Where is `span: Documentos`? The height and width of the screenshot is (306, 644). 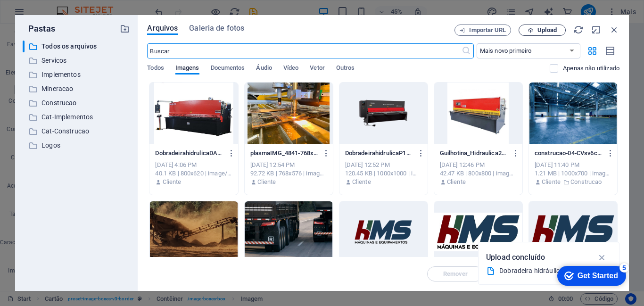 span: Documentos is located at coordinates (227, 69).